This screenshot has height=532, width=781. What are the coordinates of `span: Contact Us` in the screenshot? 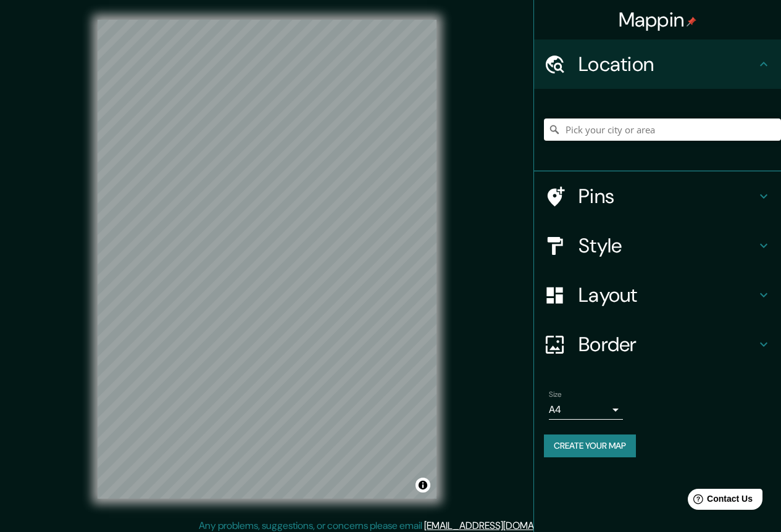 It's located at (58, 15).